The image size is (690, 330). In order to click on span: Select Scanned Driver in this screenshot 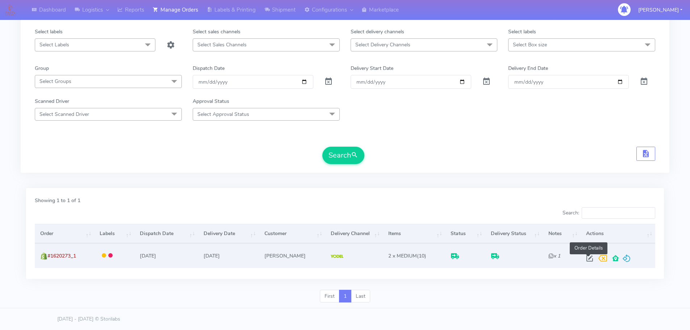, I will do `click(64, 114)`.